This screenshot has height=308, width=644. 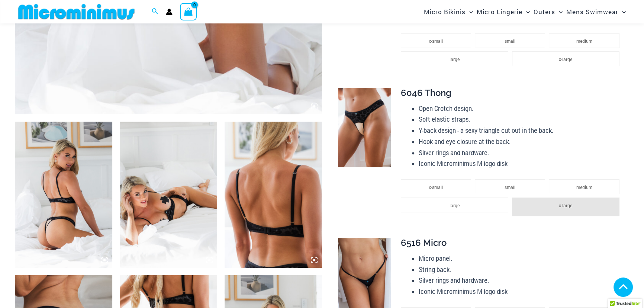 I want to click on a: Nights Fall Silver Leopard 6046 Thong, so click(x=365, y=127).